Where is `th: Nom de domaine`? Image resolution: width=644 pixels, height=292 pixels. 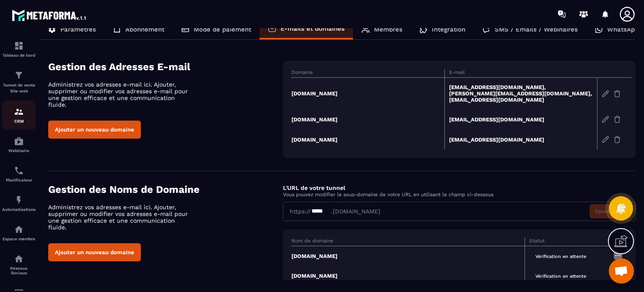
th: Nom de domaine is located at coordinates (408, 242).